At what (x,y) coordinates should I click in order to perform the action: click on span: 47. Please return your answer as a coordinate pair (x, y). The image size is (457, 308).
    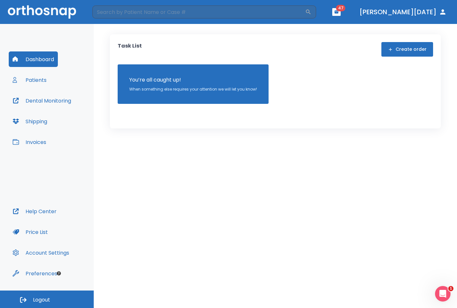
    Looking at the image, I should click on (341, 8).